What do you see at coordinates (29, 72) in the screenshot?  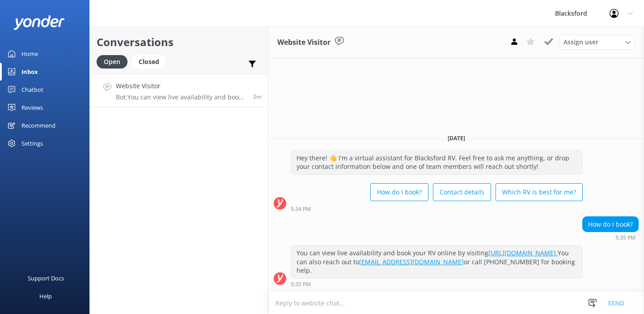 I see `div: Inbox` at bounding box center [29, 72].